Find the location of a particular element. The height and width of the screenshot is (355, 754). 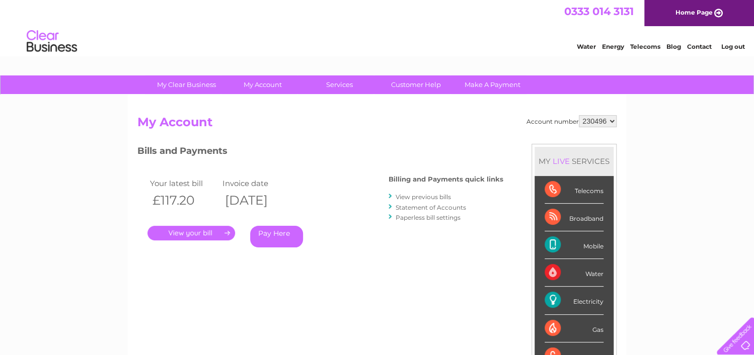

a: Pay Here is located at coordinates (276, 237).